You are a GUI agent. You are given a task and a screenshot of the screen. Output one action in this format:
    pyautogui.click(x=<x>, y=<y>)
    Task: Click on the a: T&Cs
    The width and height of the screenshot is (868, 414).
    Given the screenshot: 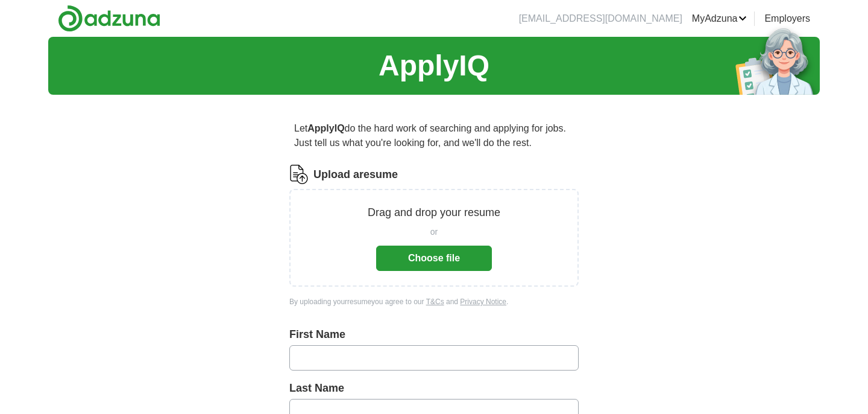 What is the action you would take?
    pyautogui.click(x=435, y=302)
    